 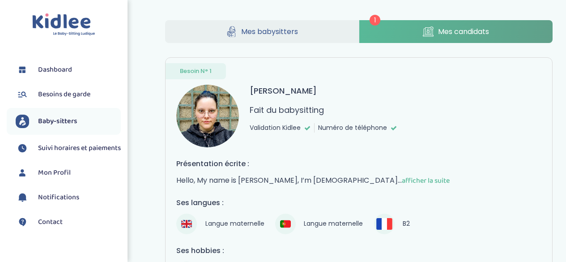 What do you see at coordinates (406, 224) in the screenshot?
I see `span: B2` at bounding box center [406, 224].